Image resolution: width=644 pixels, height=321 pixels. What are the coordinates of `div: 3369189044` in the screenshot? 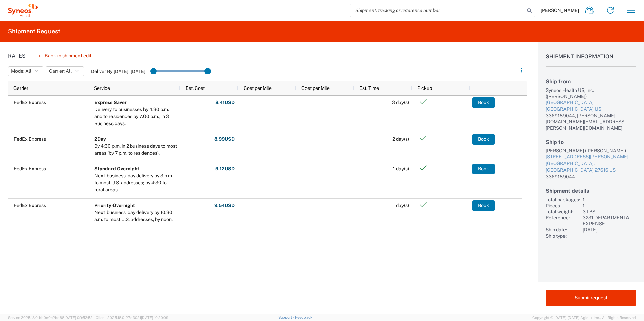 It's located at (591, 177).